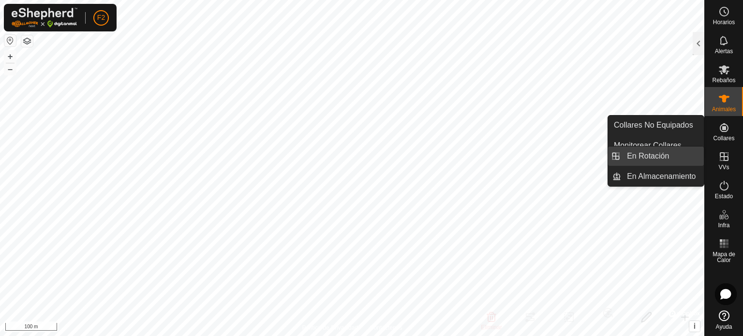 The height and width of the screenshot is (336, 743). What do you see at coordinates (723, 22) in the screenshot?
I see `span: Horarios` at bounding box center [723, 22].